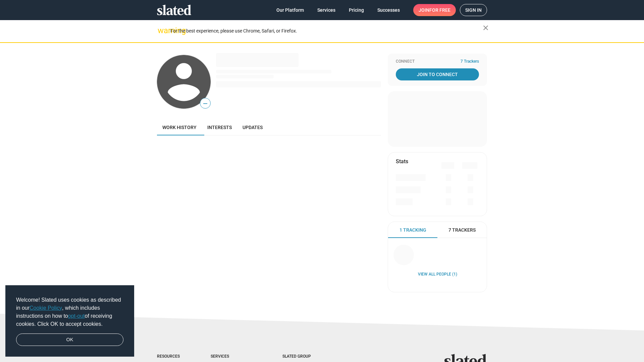  I want to click on a: Pricing, so click(356, 10).